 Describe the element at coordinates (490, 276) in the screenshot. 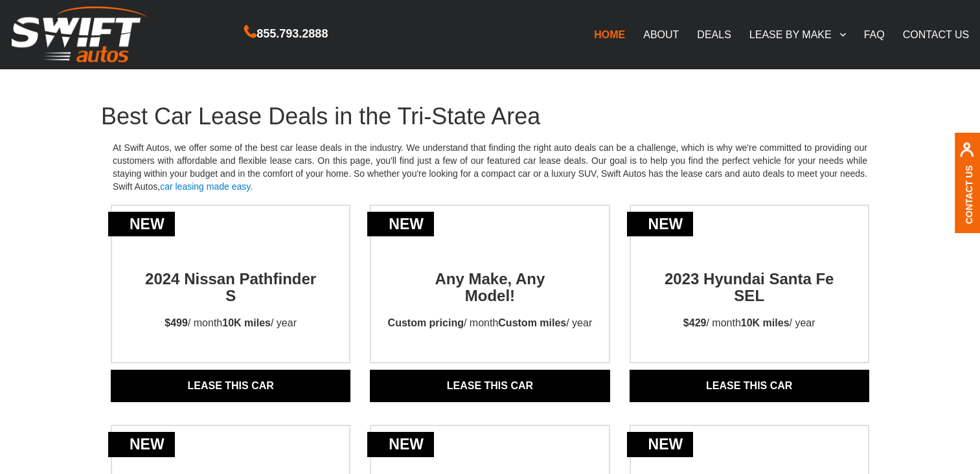

I see `h2: Any Make, Any Model!` at that location.